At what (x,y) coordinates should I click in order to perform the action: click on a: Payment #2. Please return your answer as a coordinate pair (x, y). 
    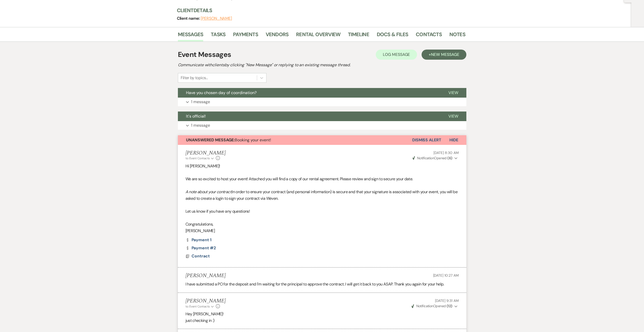
    Looking at the image, I should click on (201, 248).